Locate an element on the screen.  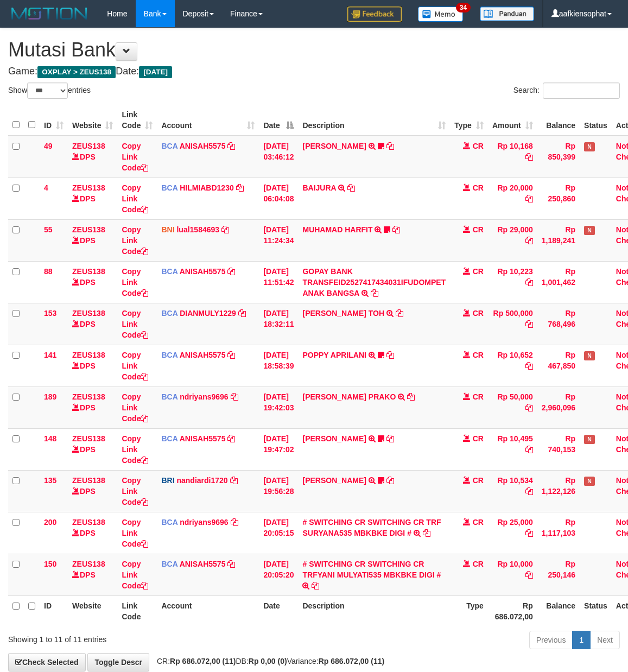
td: Rp 10,495 is located at coordinates (512, 449).